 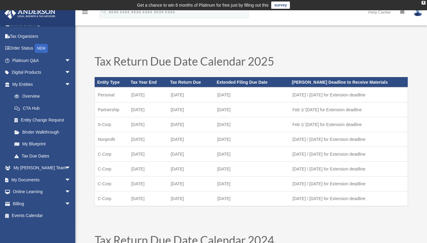 What do you see at coordinates (203, 5) in the screenshot?
I see `div: Get a chance to win 6 months of Platinum for free just by filling out this` at bounding box center [203, 5].